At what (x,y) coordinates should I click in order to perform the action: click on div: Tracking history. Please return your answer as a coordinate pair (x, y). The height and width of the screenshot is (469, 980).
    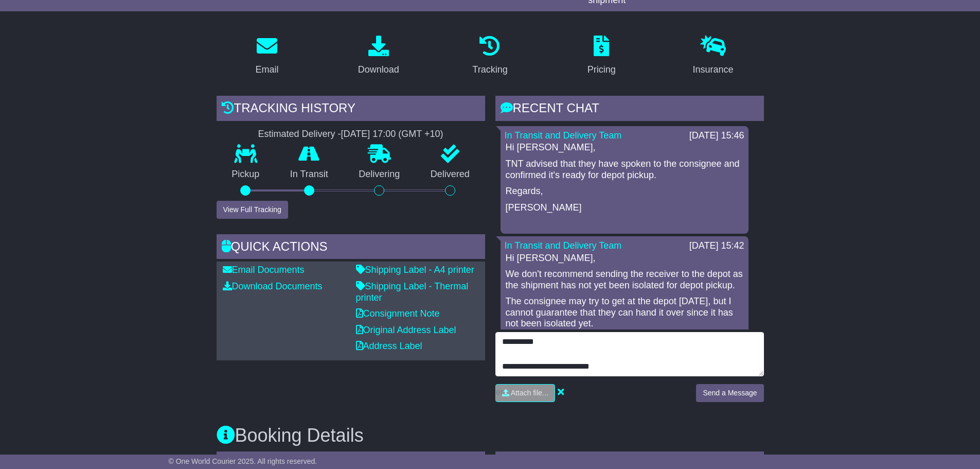
    Looking at the image, I should click on (351, 110).